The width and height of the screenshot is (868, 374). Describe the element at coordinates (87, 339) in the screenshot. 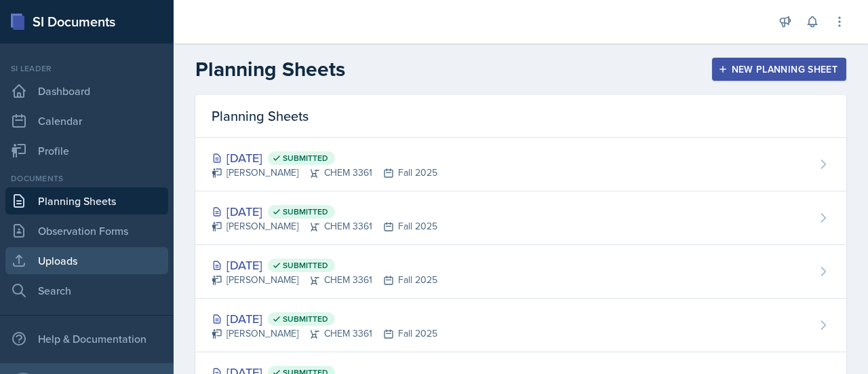

I see `div: Help & Documentation` at that location.